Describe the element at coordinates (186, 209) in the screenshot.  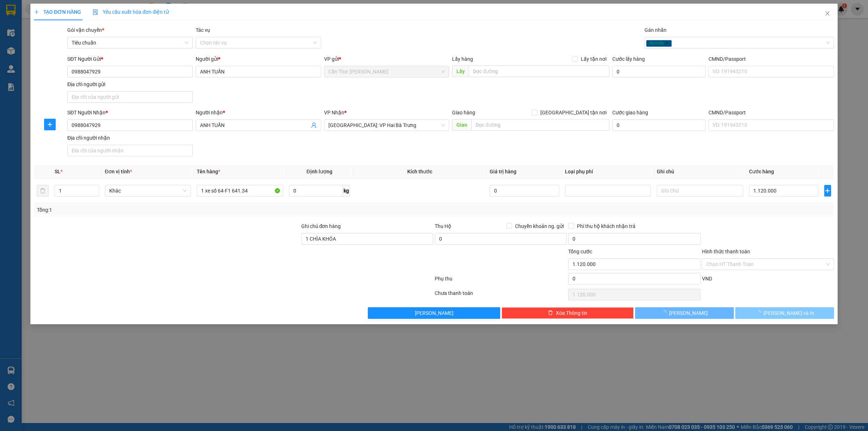
I see `div: Tổng: 1` at that location.